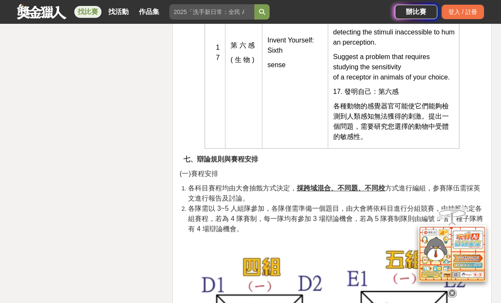 This screenshot has width=501, height=303. What do you see at coordinates (452, 250) in the screenshot?
I see `img: d2146d9a-e6f6-4337-9592-8cefde37ba6b.png` at bounding box center [452, 250].